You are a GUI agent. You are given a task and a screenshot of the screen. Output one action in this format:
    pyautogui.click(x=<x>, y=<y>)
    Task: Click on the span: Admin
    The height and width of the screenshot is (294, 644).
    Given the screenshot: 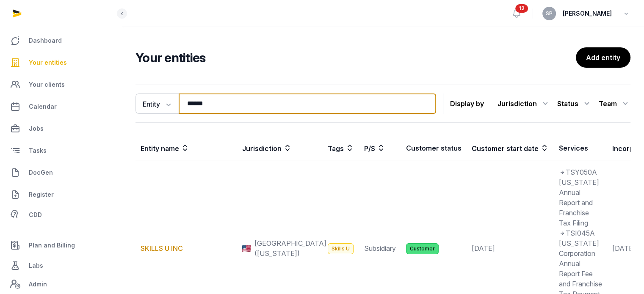 What is the action you would take?
    pyautogui.click(x=38, y=284)
    